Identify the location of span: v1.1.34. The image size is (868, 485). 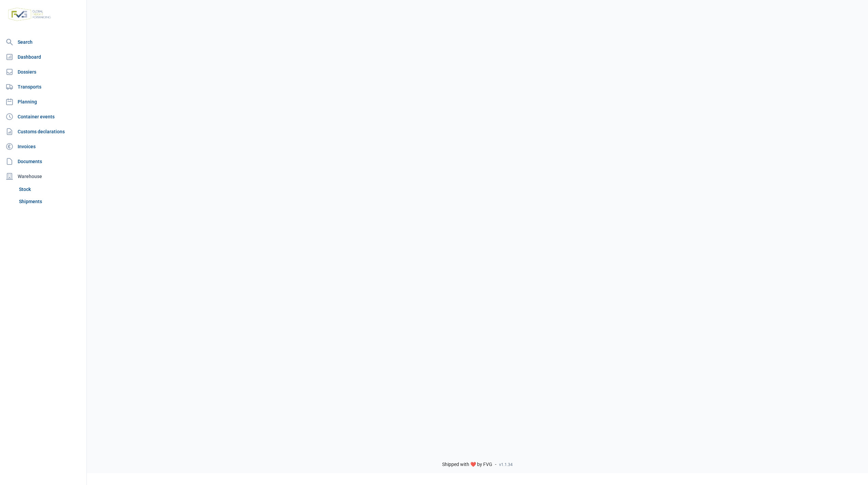
(506, 465).